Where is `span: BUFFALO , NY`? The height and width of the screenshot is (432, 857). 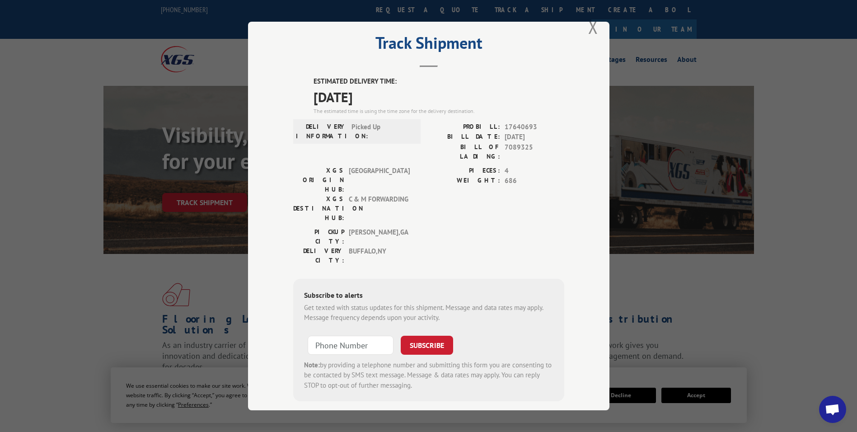 span: BUFFALO , NY is located at coordinates (379, 255).